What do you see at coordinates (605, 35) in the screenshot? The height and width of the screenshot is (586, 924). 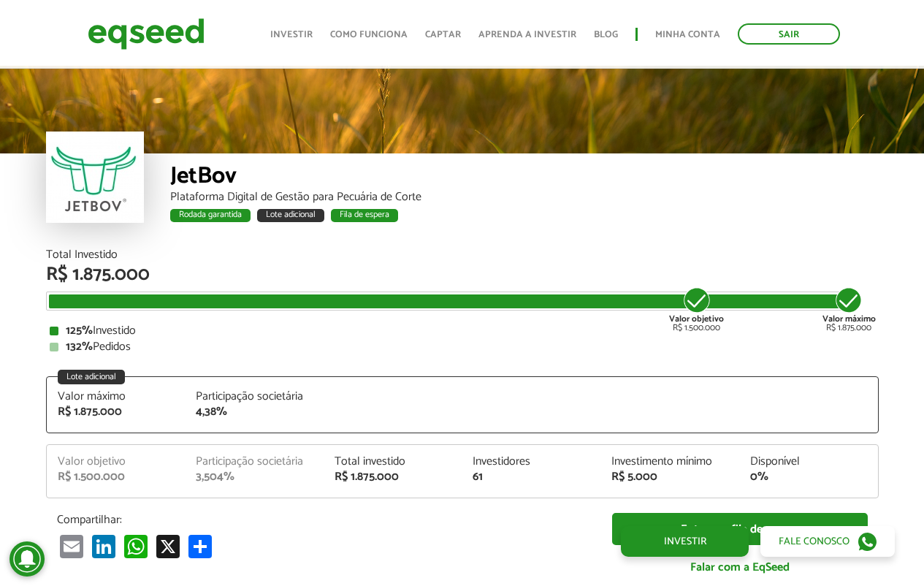 I see `a: Blog` at bounding box center [605, 35].